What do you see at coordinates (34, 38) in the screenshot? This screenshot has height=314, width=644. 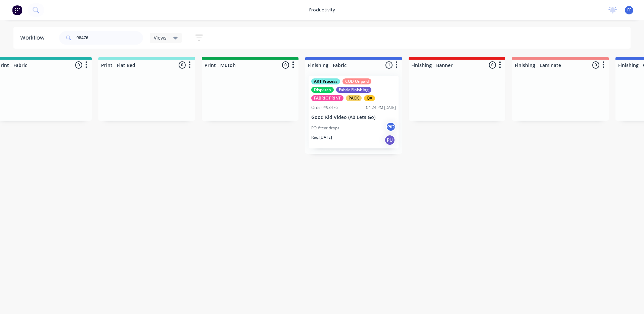 I see `div: Workflow` at bounding box center [34, 38].